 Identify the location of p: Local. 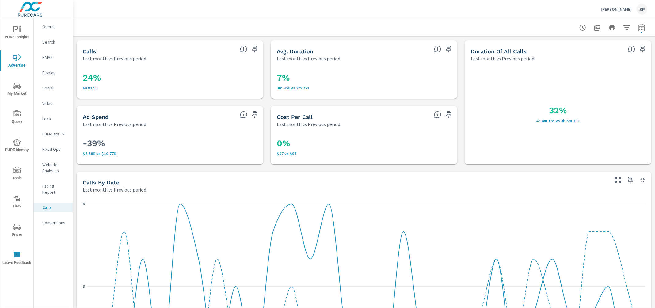
(55, 119).